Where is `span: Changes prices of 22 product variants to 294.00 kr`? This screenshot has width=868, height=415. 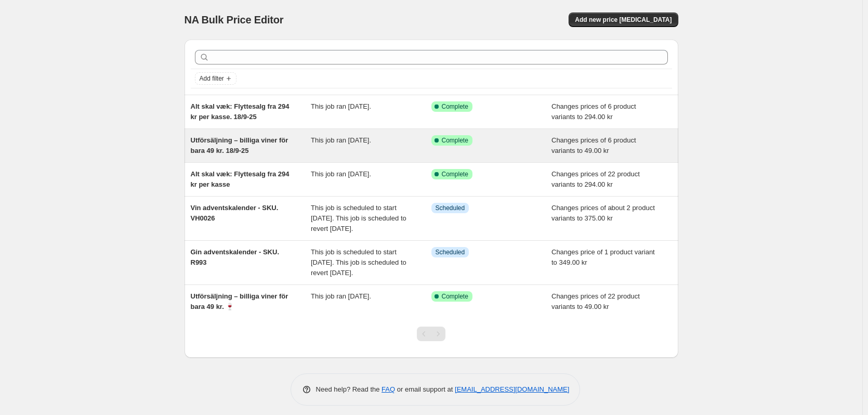 span: Changes prices of 22 product variants to 294.00 kr is located at coordinates (595, 179).